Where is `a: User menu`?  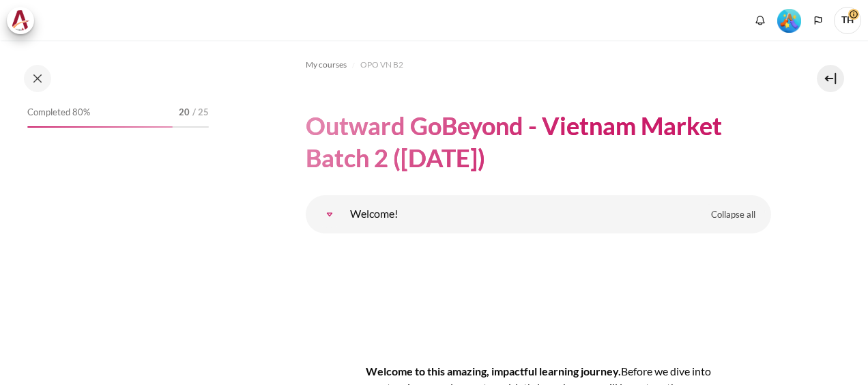 a: User menu is located at coordinates (848, 20).